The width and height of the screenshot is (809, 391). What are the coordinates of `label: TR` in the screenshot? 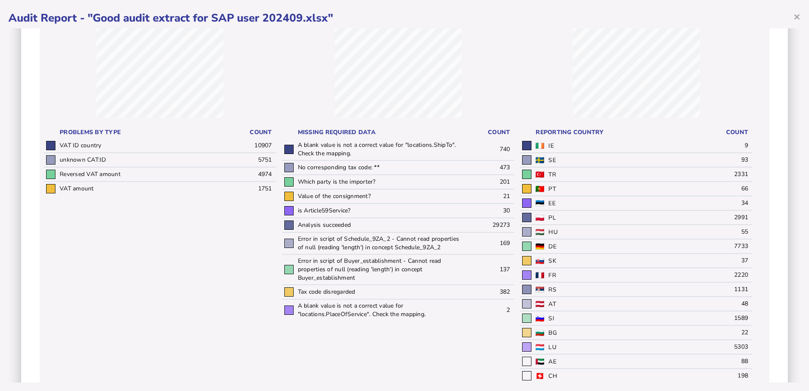 It's located at (552, 174).